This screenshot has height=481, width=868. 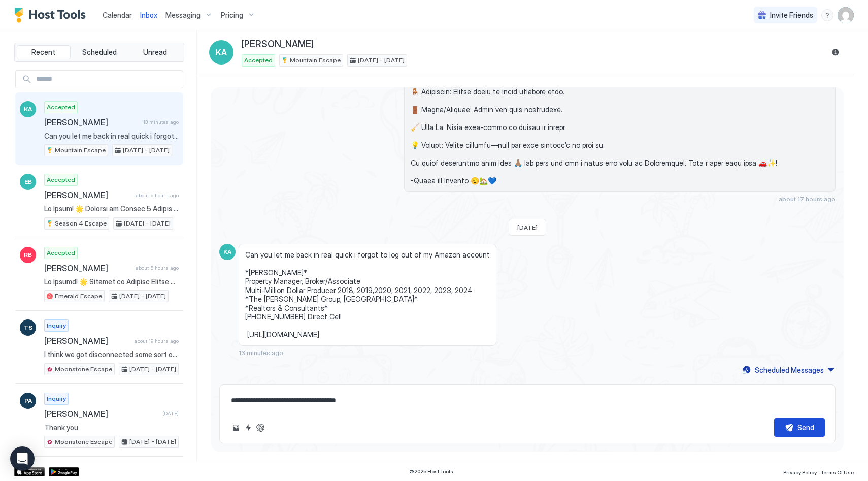 I want to click on div: Scheduled Messages, so click(x=789, y=369).